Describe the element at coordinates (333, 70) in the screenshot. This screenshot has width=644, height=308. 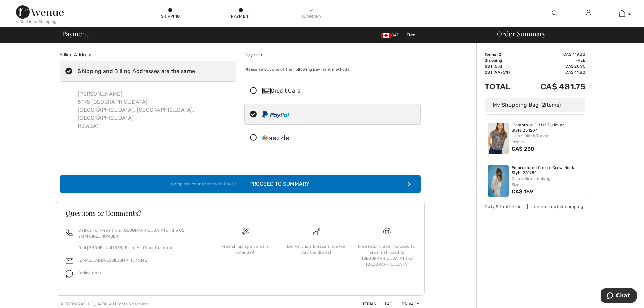
I see `div: Please select one of the following payment methods` at that location.